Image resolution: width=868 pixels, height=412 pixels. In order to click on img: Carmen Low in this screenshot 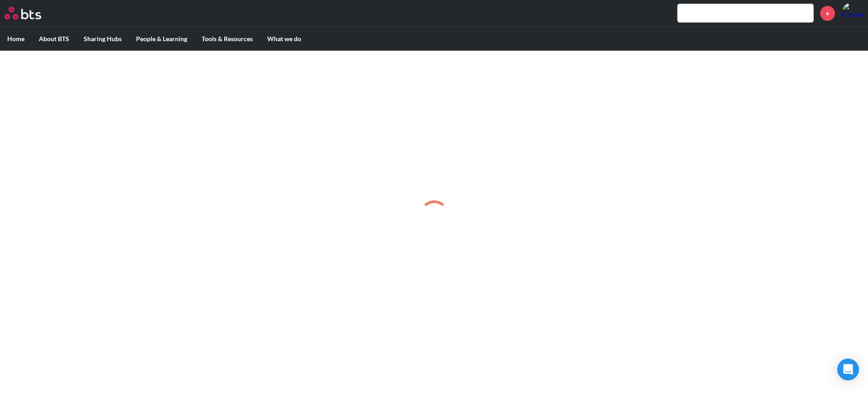, I will do `click(853, 13)`.